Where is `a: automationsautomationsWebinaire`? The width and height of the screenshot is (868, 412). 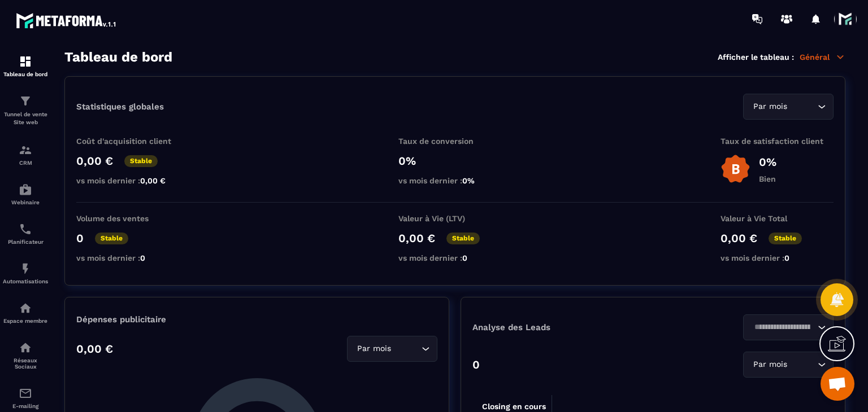 a: automationsautomationsWebinaire is located at coordinates (26, 194).